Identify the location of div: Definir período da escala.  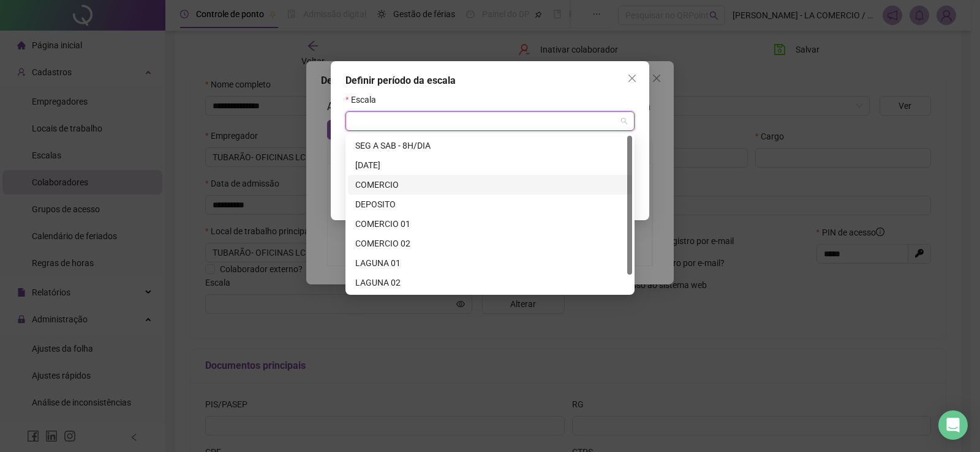
(490, 81).